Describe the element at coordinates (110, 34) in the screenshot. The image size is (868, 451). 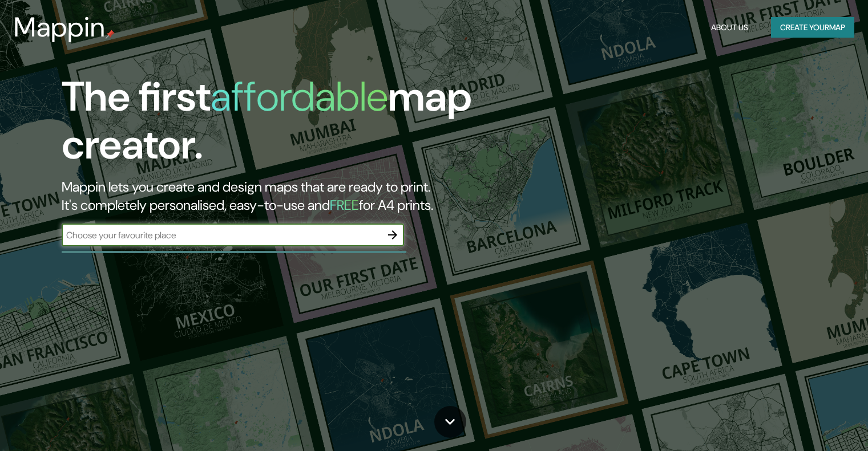
I see `img: mappin-pin` at that location.